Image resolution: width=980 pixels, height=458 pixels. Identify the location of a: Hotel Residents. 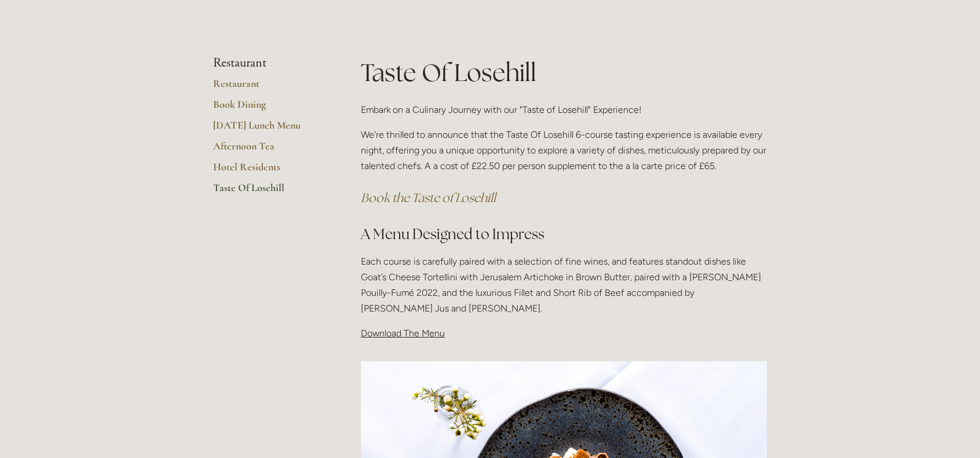
(269, 171).